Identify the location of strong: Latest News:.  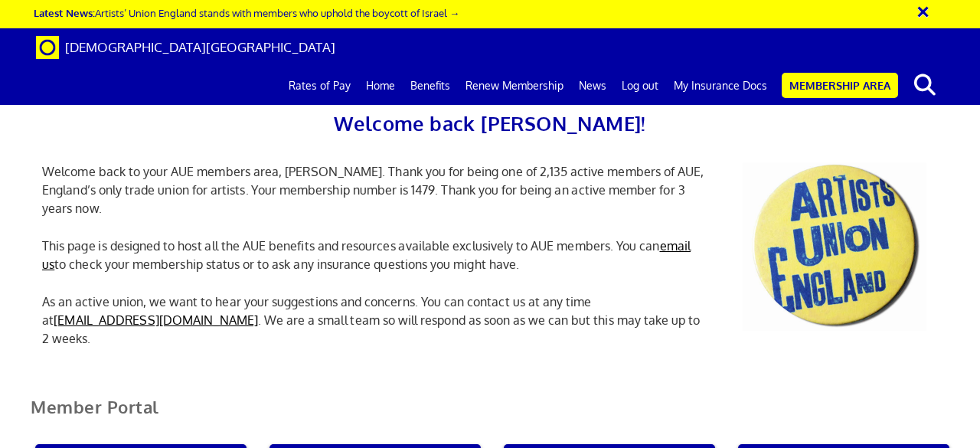
(65, 12).